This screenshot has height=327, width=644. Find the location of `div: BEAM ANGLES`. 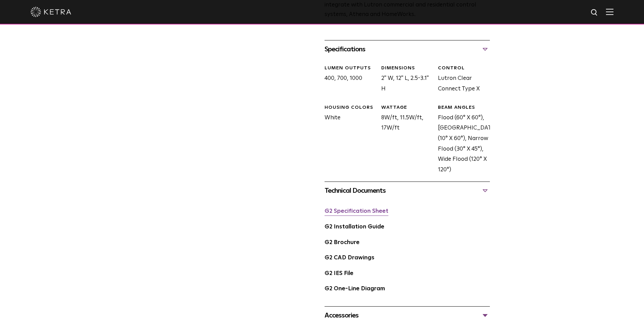

div: BEAM ANGLES is located at coordinates (464, 108).